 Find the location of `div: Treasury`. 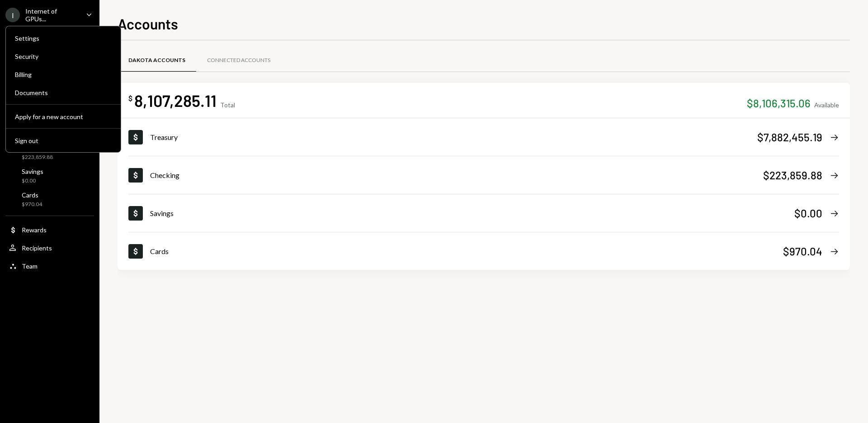

div: Treasury is located at coordinates (453, 137).